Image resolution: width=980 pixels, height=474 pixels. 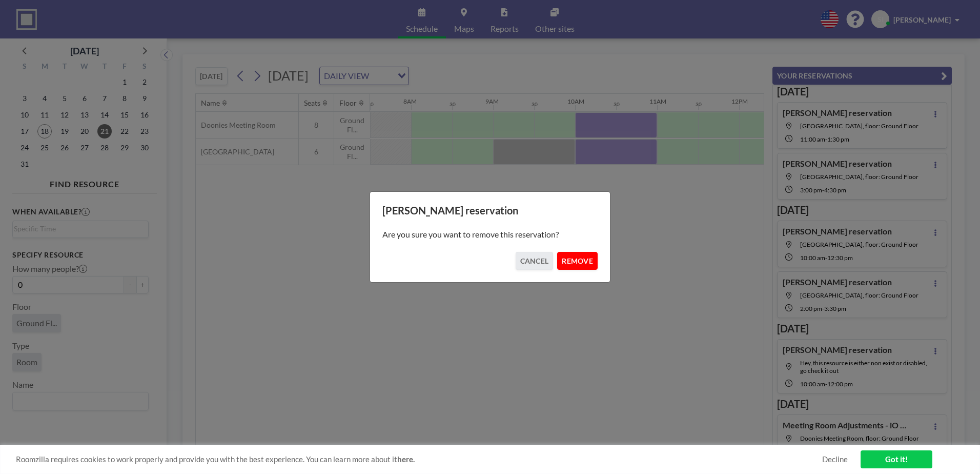 I want to click on a: here., so click(x=405, y=459).